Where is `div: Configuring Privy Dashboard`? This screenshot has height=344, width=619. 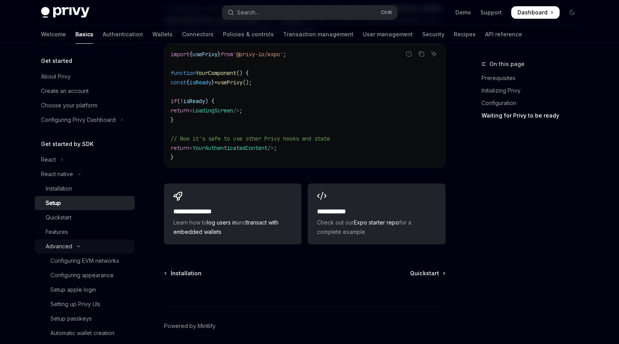 div: Configuring Privy Dashboard is located at coordinates (78, 120).